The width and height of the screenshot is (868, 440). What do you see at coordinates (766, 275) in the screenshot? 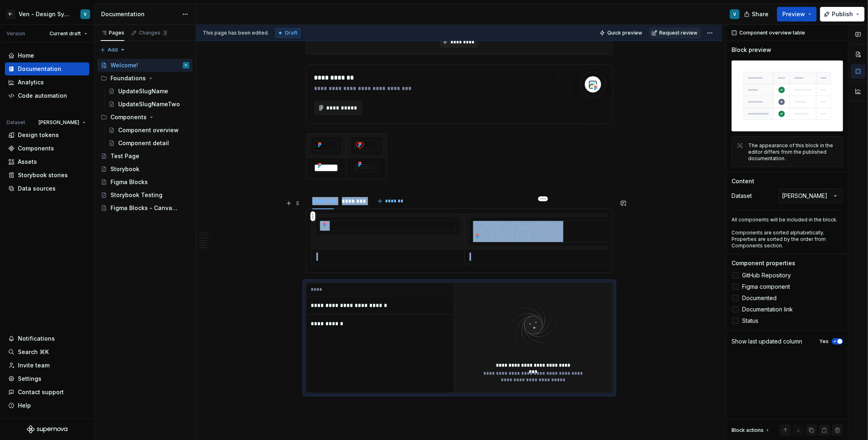
I see `span: GitHub Repository` at bounding box center [766, 275].